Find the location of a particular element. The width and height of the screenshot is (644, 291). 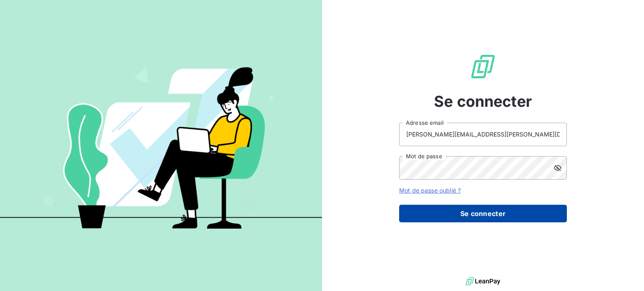

input: placeholder is located at coordinates (483, 134).